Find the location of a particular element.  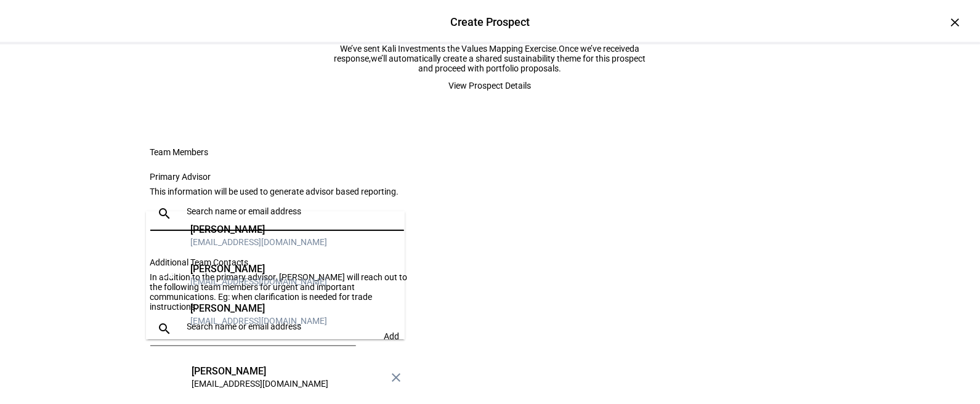

div: Team Members is located at coordinates (321, 152).